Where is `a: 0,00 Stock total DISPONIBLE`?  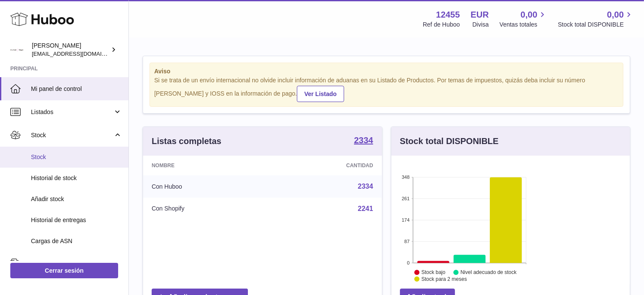
a: 0,00 Stock total DISPONIBLE is located at coordinates (596, 19).